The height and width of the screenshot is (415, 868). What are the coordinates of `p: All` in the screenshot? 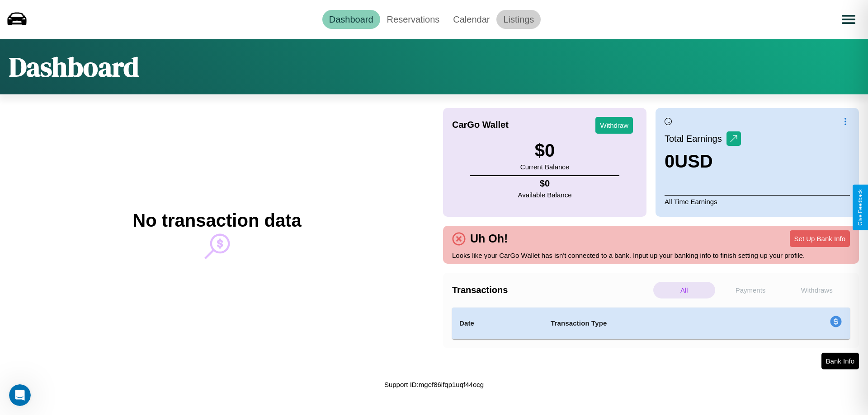 It's located at (683, 290).